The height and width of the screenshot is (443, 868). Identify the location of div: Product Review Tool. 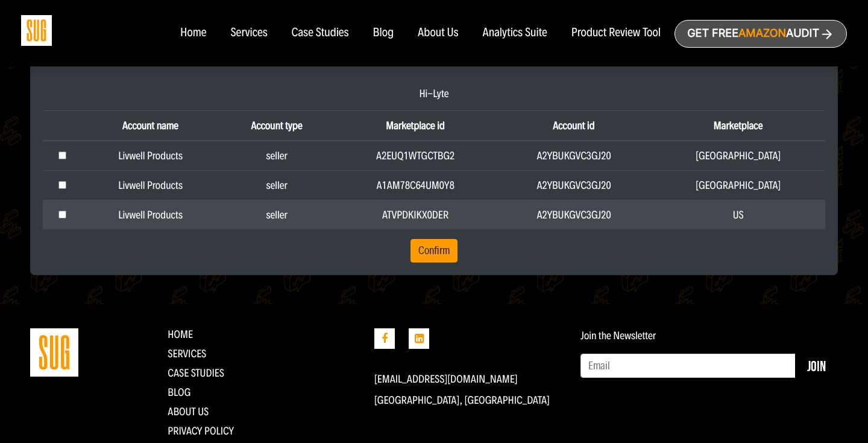
(616, 33).